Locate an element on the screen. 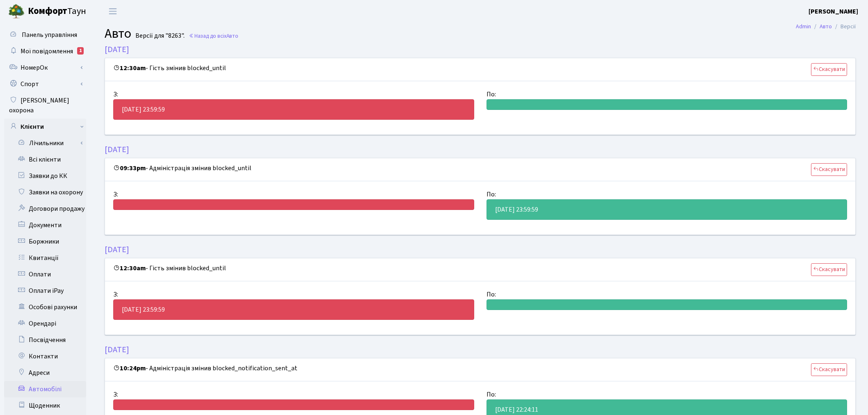 The width and height of the screenshot is (868, 415). strong: 09:33pm is located at coordinates (129, 168).